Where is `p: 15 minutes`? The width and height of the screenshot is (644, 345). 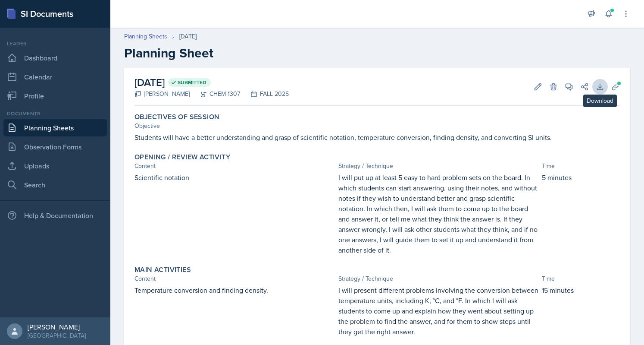
p: 15 minutes is located at coordinates (581, 290).